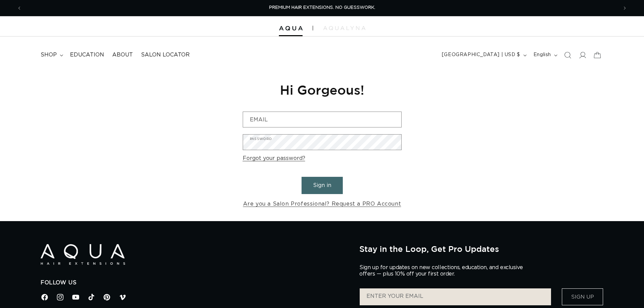 This screenshot has height=308, width=644. Describe the element at coordinates (542, 55) in the screenshot. I see `span: English` at that location.